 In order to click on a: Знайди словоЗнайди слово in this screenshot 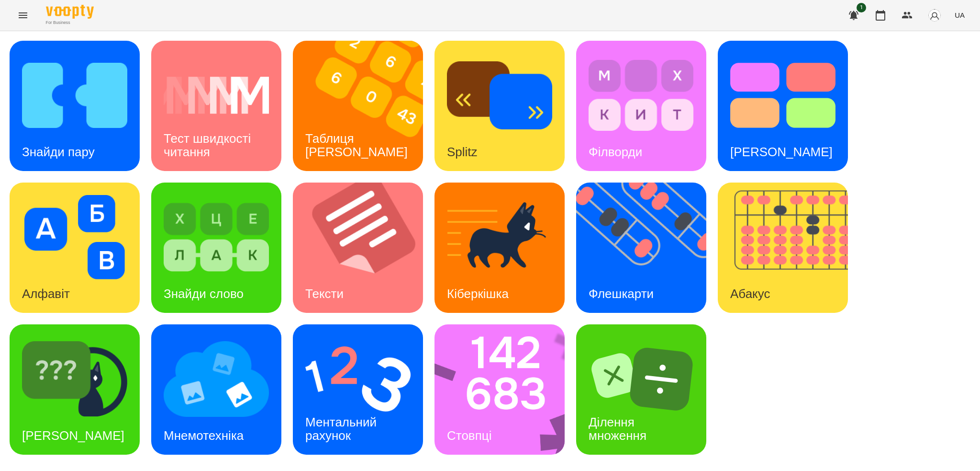, I will do `click(216, 248)`.